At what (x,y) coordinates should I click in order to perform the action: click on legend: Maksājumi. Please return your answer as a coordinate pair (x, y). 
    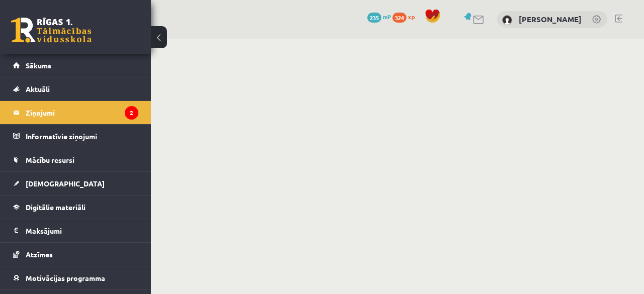
    Looking at the image, I should click on (82, 231).